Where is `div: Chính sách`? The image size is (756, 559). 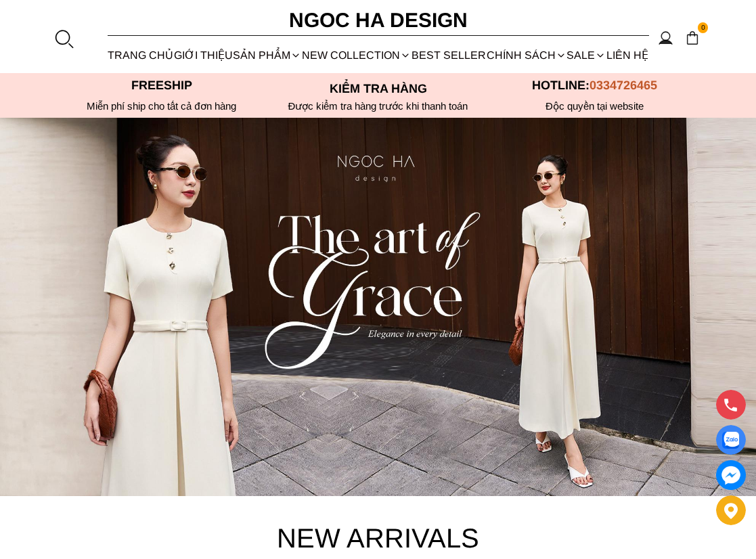 div: Chính sách is located at coordinates (526, 55).